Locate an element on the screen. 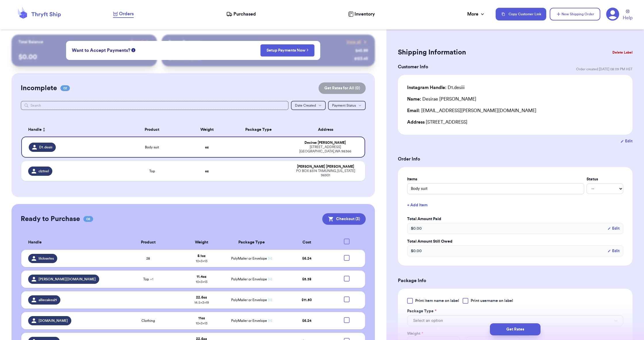 This screenshot has width=644, height=340. span: Select an option is located at coordinates (428, 320).